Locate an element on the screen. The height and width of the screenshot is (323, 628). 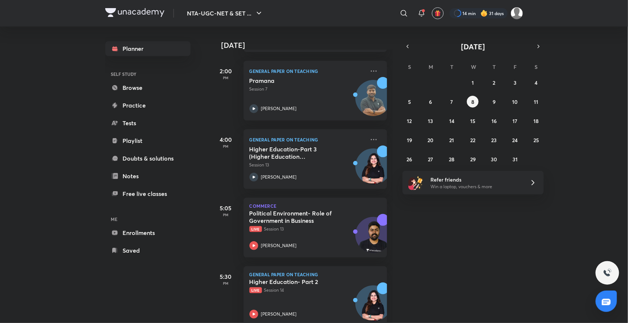
h5: Political Environment- Role of Government in Business is located at coordinates (295, 217).